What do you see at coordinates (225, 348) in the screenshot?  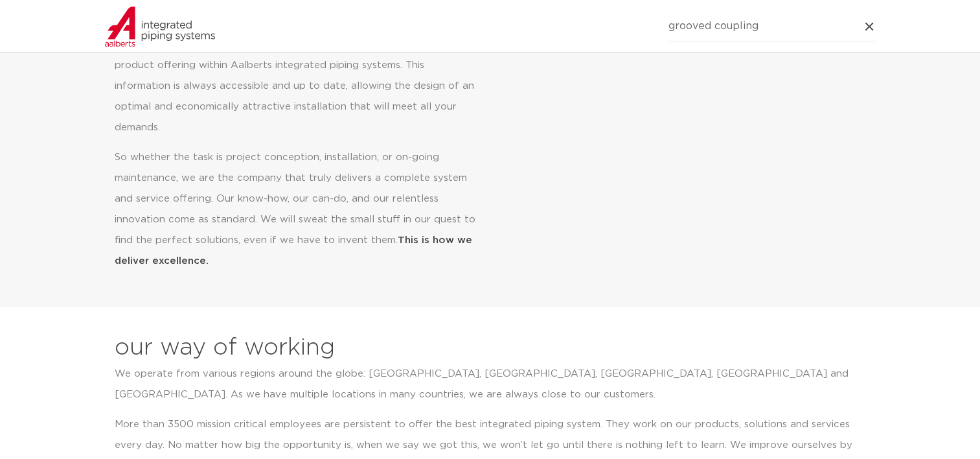 I see `h2: our way of working` at bounding box center [225, 348].